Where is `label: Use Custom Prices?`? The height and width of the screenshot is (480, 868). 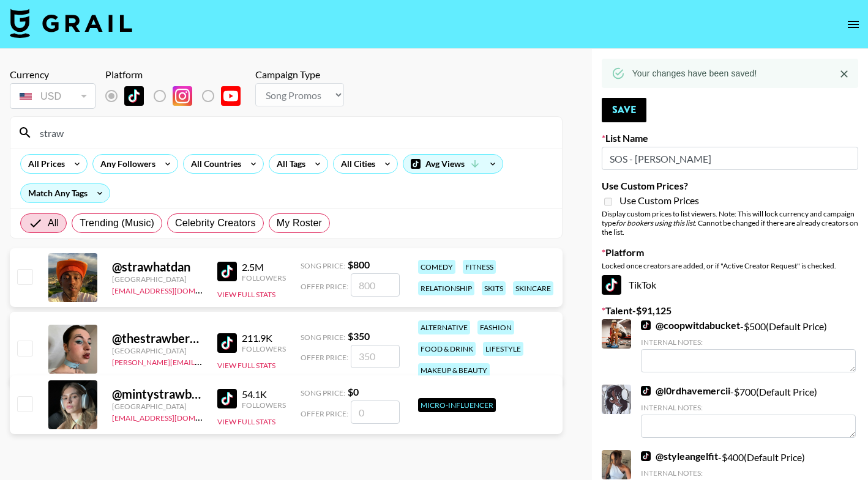 label: Use Custom Prices? is located at coordinates (730, 186).